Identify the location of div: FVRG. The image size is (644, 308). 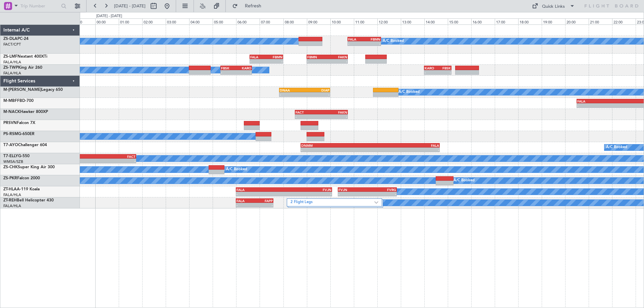
(382, 190).